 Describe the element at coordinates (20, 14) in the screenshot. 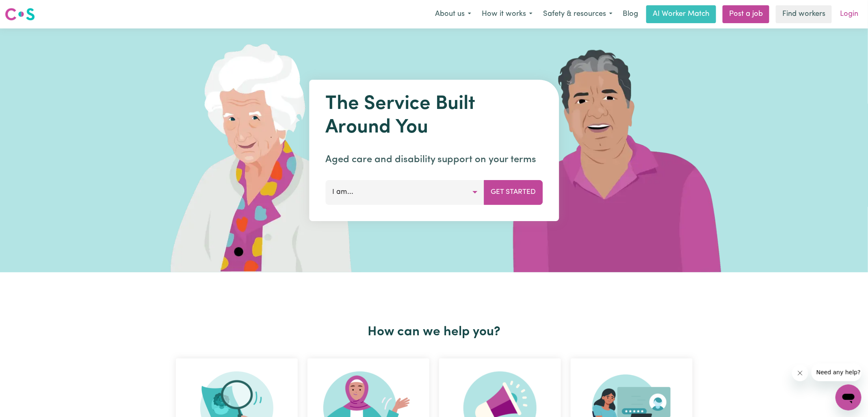

I see `a: Careseekers logo` at that location.